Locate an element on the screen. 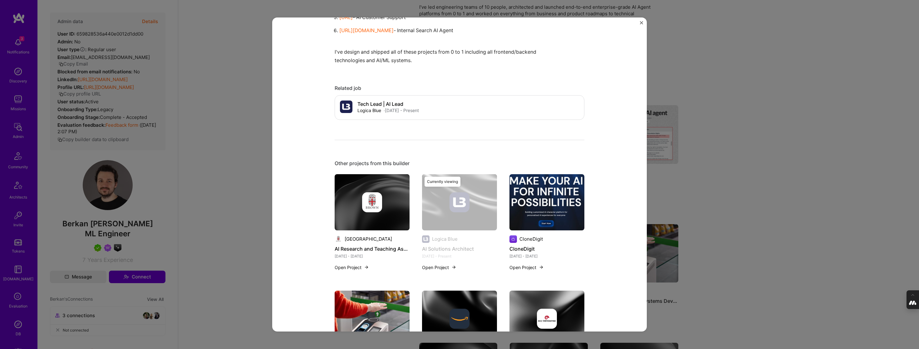  h4: AI Research and Teaching Assistant is located at coordinates (372, 249).